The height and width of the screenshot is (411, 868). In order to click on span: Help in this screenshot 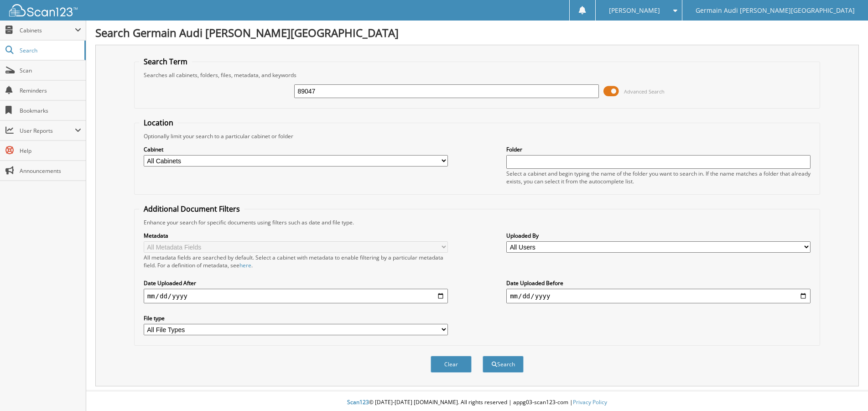, I will do `click(50, 151)`.